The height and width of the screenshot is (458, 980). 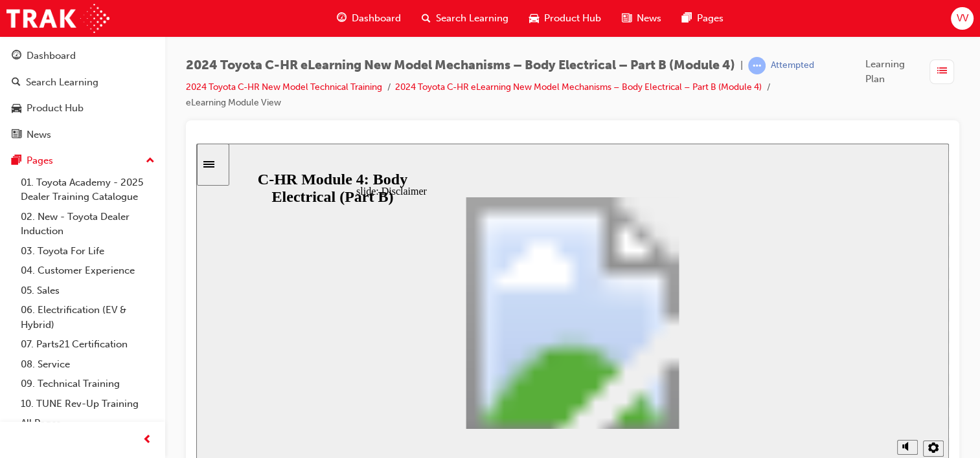 What do you see at coordinates (87, 251) in the screenshot?
I see `a: 03. Toyota For Life` at bounding box center [87, 251].